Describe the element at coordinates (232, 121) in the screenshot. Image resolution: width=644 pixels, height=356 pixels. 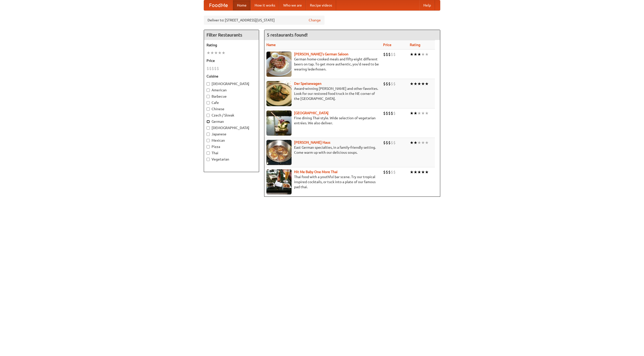
I see `label: German` at that location.